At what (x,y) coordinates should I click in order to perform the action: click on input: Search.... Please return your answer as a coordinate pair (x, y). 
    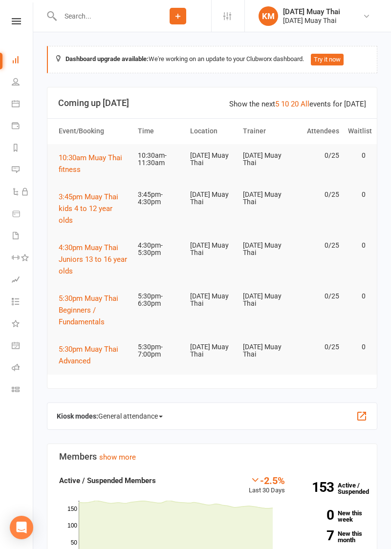
    Looking at the image, I should click on (101, 16).